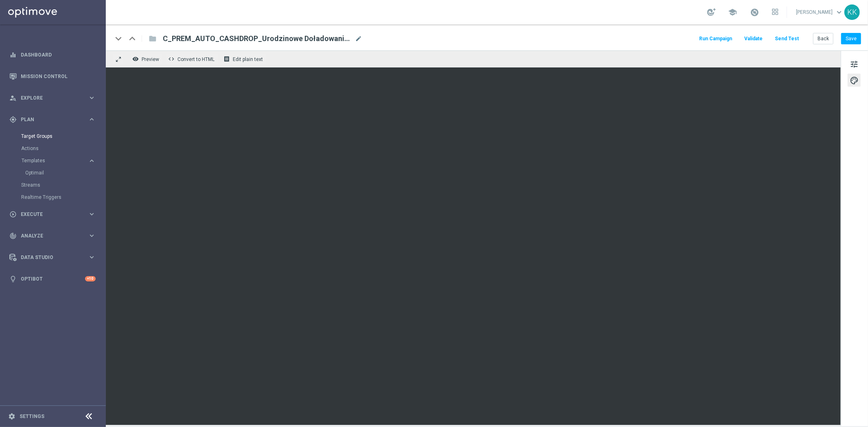 The height and width of the screenshot is (427, 868). I want to click on button: Data Studio keyboard_arrow_right, so click(52, 258).